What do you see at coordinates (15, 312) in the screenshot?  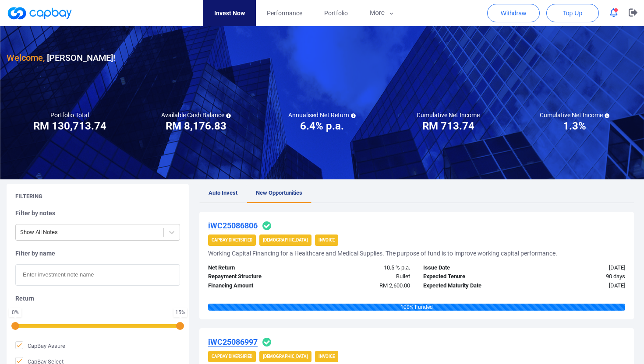 I see `div: 0 %` at bounding box center [15, 312].